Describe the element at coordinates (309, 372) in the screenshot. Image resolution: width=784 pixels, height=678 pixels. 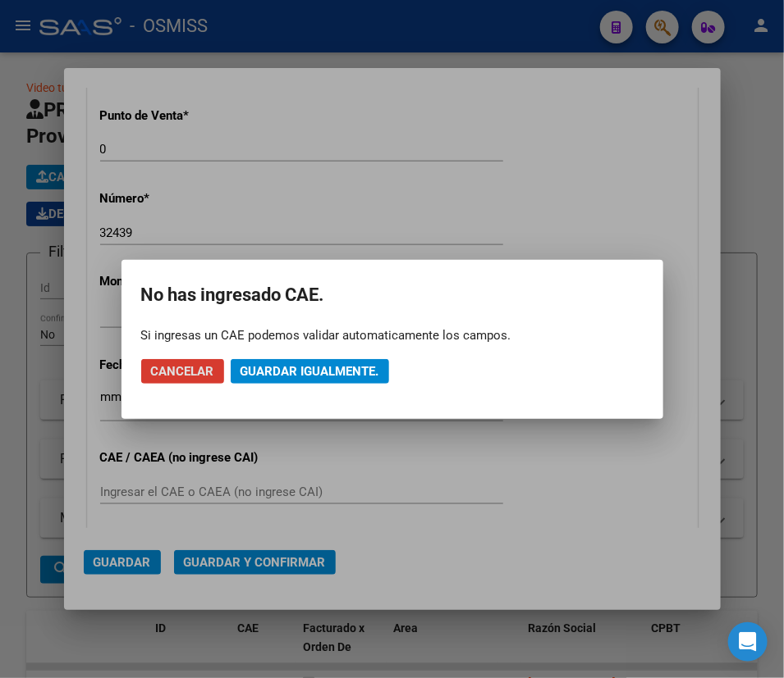
I see `span: Guardar igualmente.` at that location.